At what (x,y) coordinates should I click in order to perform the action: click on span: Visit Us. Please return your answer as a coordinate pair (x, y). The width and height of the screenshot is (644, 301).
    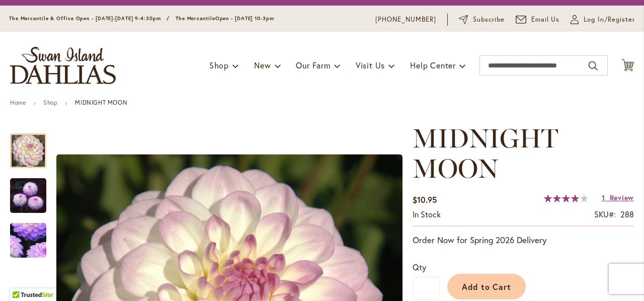
    Looking at the image, I should click on (370, 65).